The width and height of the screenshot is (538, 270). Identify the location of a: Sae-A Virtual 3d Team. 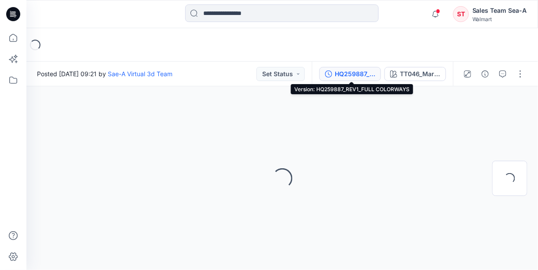
(140, 73).